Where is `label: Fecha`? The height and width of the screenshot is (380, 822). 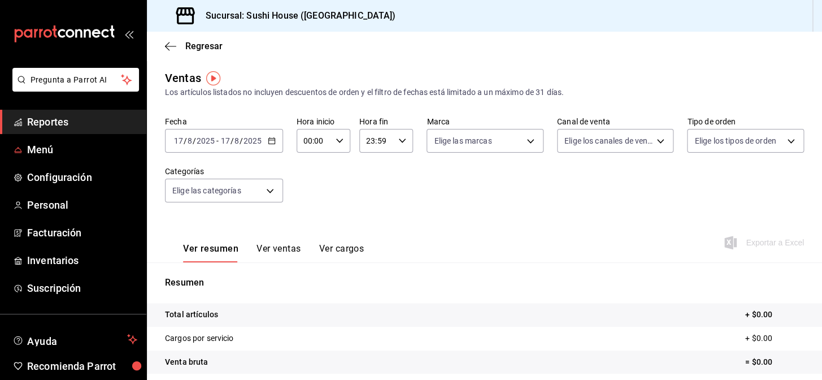
label: Fecha is located at coordinates (224, 122).